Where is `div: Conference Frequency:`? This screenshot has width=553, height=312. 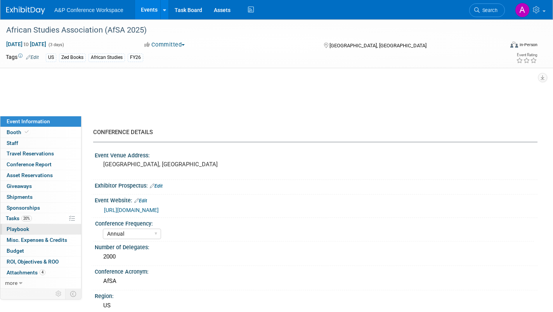
div: Conference Frequency: is located at coordinates (314, 223).